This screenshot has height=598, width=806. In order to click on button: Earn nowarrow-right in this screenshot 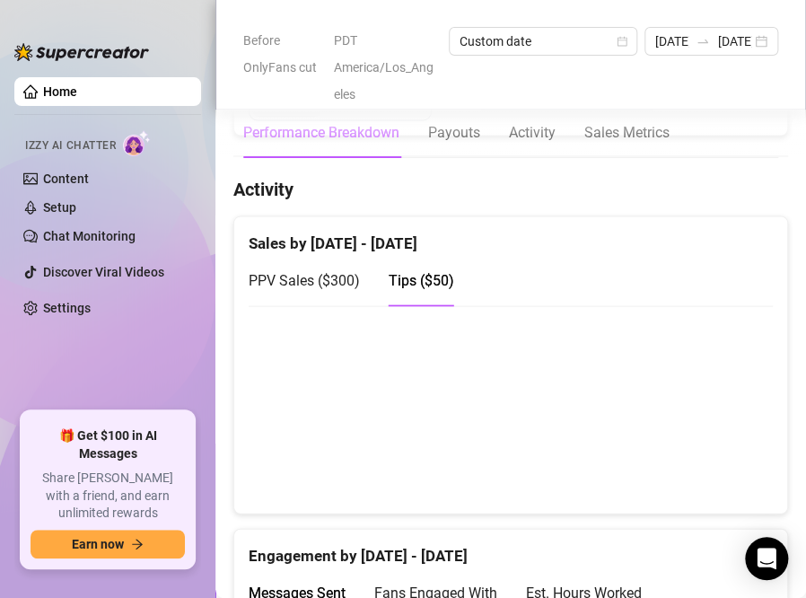, I will do `click(108, 544)`.